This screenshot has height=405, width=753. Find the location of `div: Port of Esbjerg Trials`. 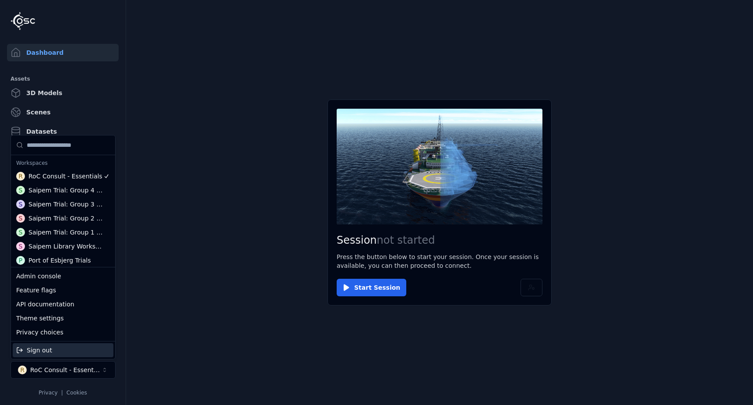

div: Port of Esbjerg Trials is located at coordinates (60, 260).